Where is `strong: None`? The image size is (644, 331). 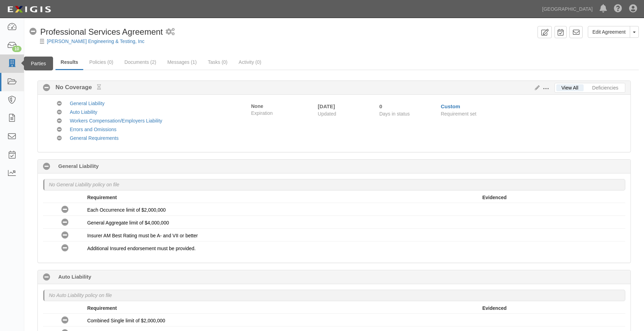
strong: None is located at coordinates (257, 106).